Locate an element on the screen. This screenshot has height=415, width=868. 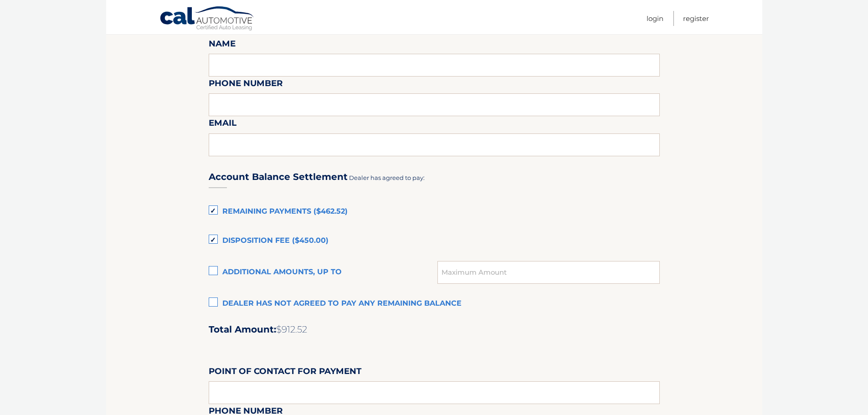
label: Dealer has not agreed to pay any remaining balance is located at coordinates (434, 304).